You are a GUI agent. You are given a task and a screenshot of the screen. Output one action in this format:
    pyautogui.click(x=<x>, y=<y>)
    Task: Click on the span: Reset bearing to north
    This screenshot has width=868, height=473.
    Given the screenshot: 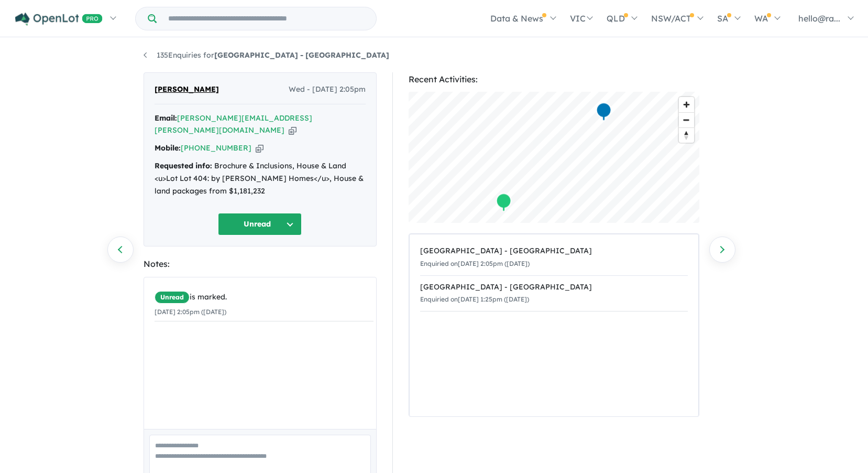 What is the action you would take?
    pyautogui.click(x=687, y=135)
    